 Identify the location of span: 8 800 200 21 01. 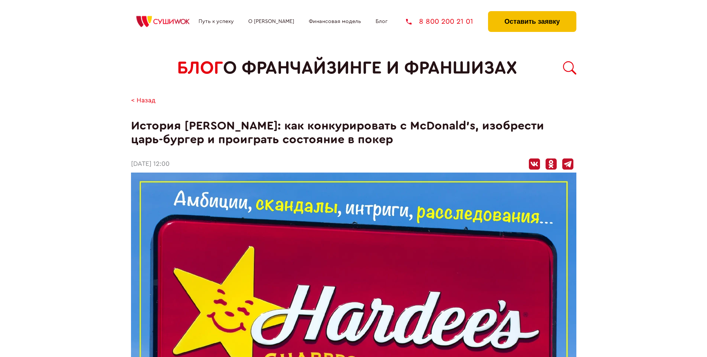
(446, 22).